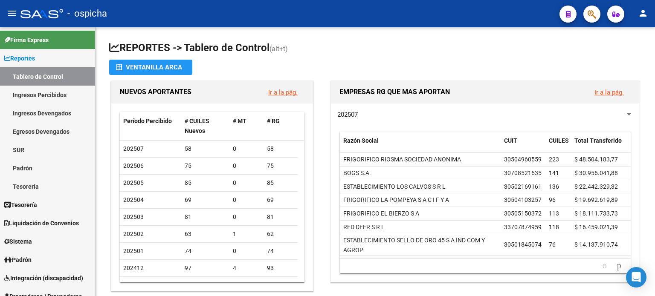 Image resolution: width=655 pixels, height=296 pixels. What do you see at coordinates (247, 268) in the screenshot?
I see `div: 4` at bounding box center [247, 268].